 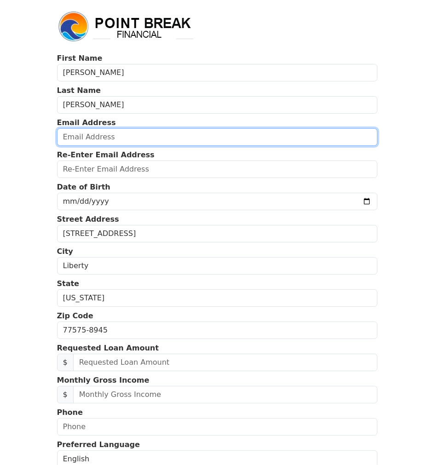 I want to click on input: Email Address, so click(x=217, y=137).